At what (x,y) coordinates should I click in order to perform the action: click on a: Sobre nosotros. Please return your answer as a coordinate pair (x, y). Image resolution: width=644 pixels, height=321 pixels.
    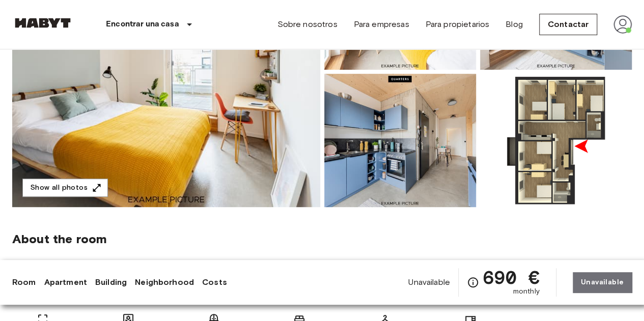
    Looking at the image, I should click on (307, 24).